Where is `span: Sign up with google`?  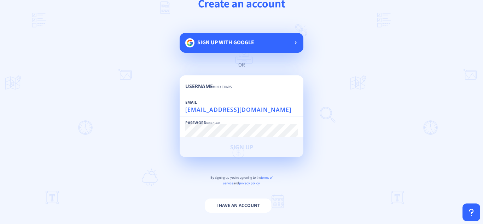 span: Sign up with google is located at coordinates (226, 42).